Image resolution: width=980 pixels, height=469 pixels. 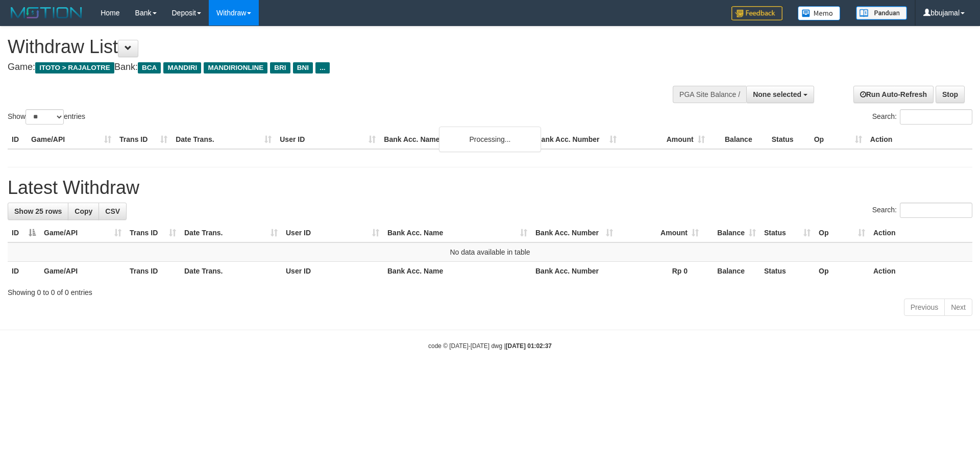 I want to click on div: Processing..., so click(x=490, y=139).